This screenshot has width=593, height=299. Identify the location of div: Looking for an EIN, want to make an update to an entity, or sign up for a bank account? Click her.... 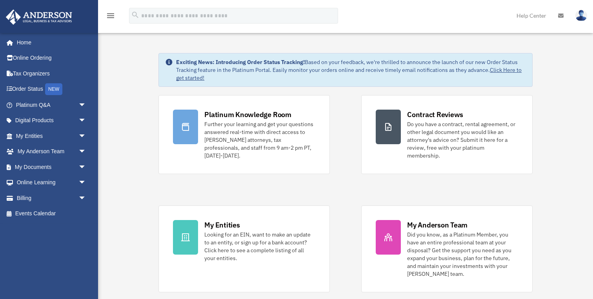
(260, 246).